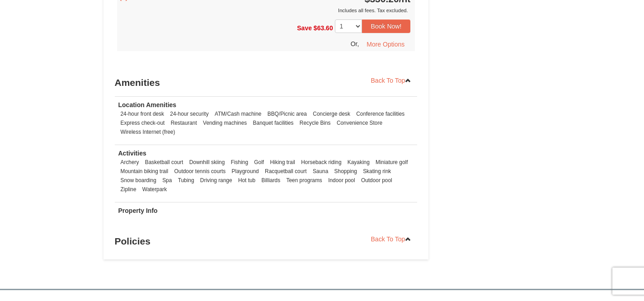  Describe the element at coordinates (320, 171) in the screenshot. I see `li: Sauna` at that location.